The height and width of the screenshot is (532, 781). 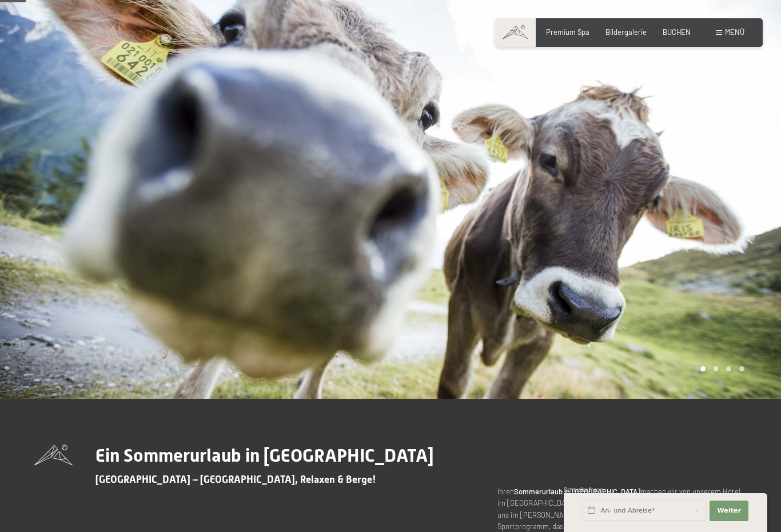 I want to click on div: Carousel Pagination, so click(x=720, y=369).